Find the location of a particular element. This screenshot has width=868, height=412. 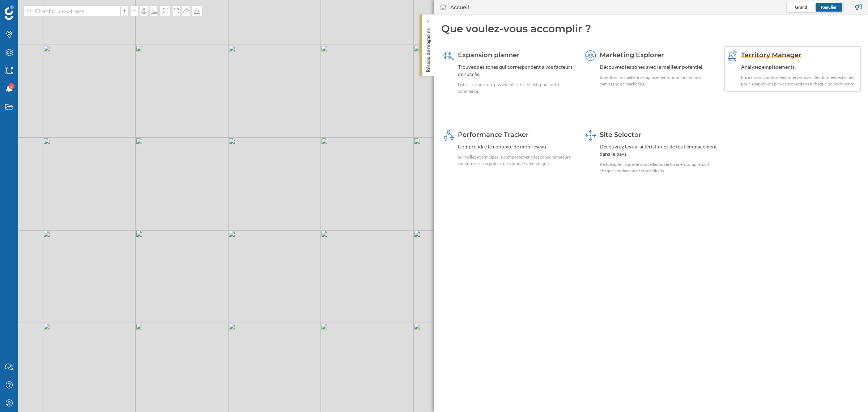

span: Site Selector is located at coordinates (621, 135).